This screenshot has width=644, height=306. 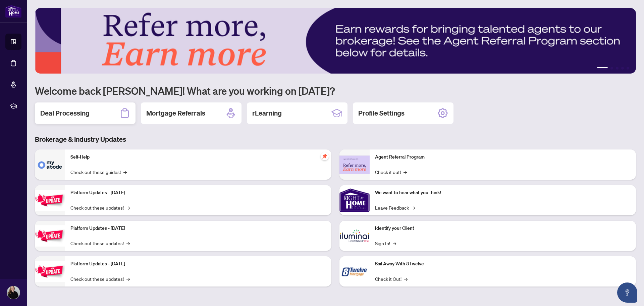 I want to click on img: Platform Updates - June 23, 2025, so click(x=50, y=271).